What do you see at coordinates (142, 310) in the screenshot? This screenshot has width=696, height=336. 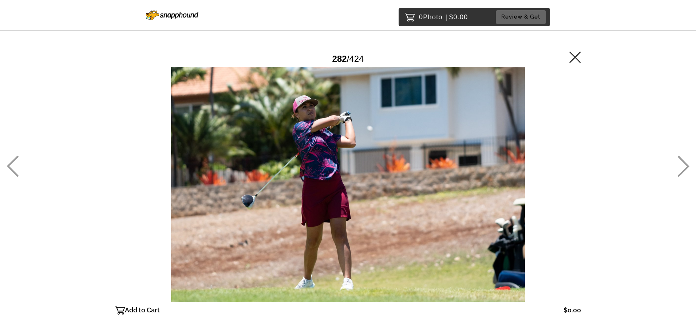 I see `p: Add to Cart` at bounding box center [142, 310].